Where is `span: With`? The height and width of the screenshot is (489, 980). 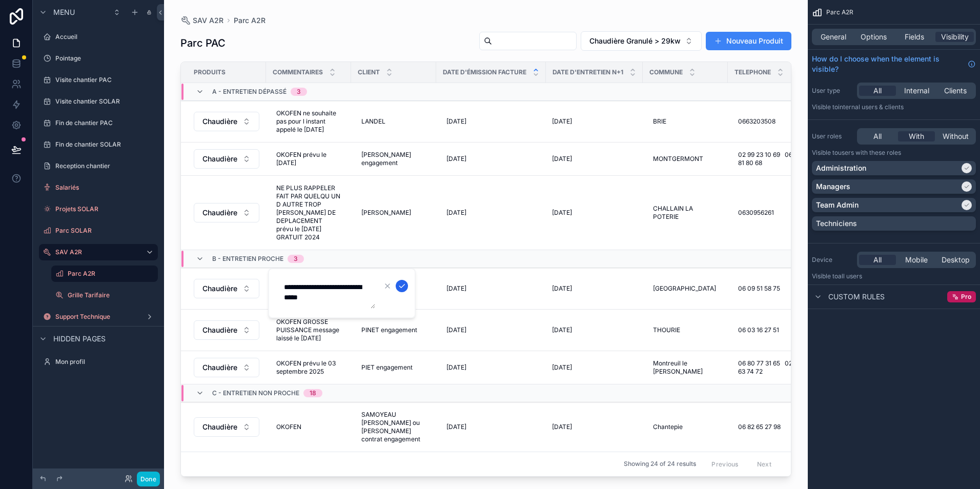
span: With is located at coordinates (917, 136).